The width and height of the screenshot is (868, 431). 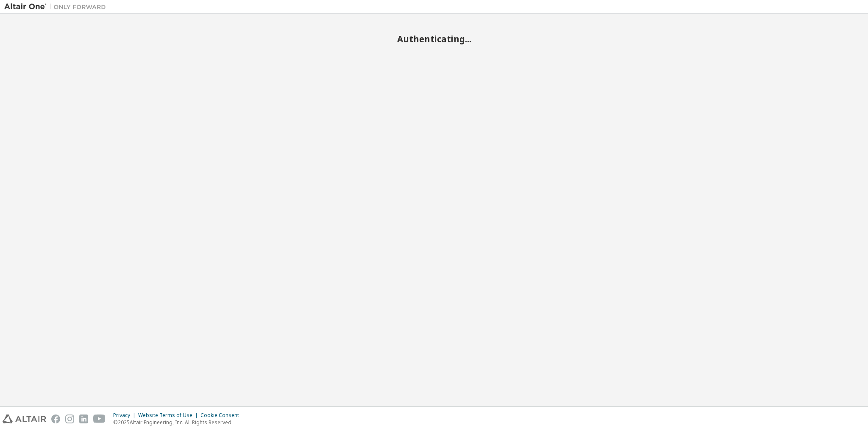 I want to click on img: linkedin.svg, so click(x=84, y=419).